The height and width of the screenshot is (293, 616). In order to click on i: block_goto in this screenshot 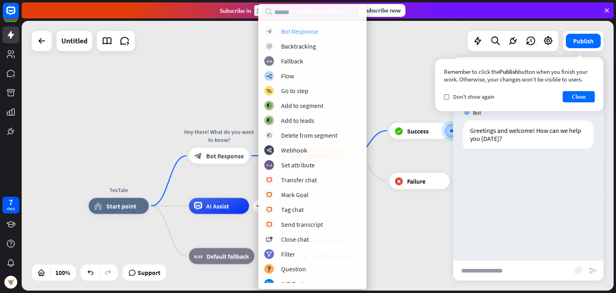, I will do `click(269, 91)`.